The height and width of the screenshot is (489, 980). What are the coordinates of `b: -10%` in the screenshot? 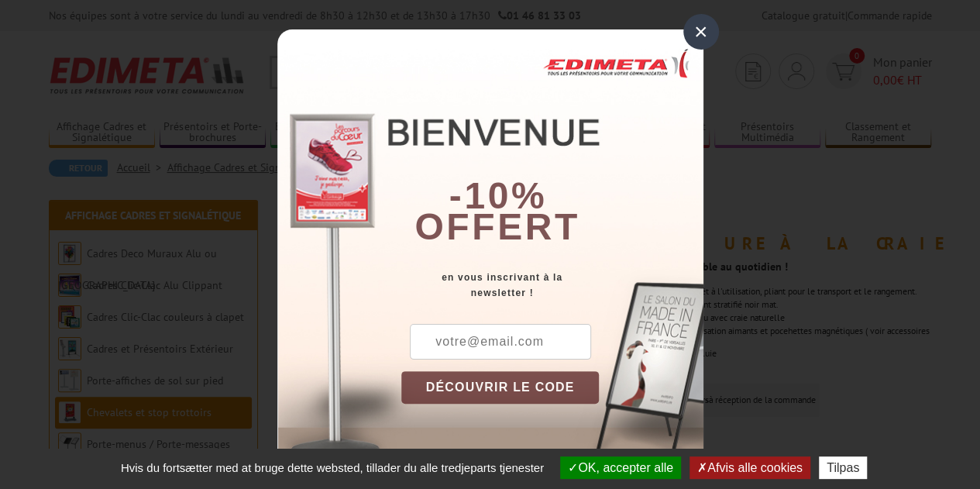 It's located at (498, 195).